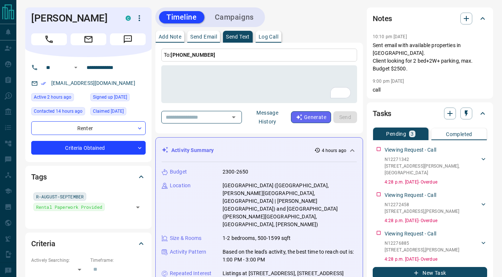 Image resolution: width=502 pixels, height=277 pixels. I want to click on button: Generate, so click(311, 117).